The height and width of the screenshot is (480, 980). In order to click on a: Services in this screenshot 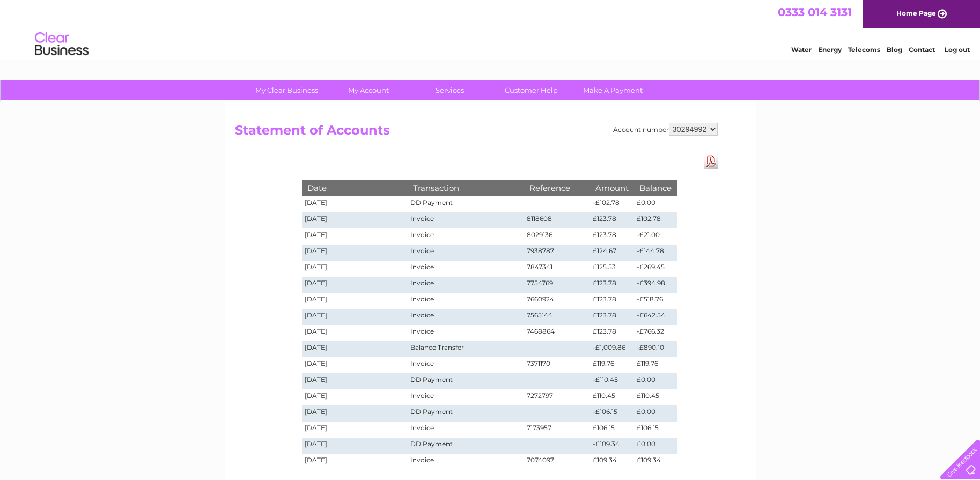, I will do `click(449, 90)`.